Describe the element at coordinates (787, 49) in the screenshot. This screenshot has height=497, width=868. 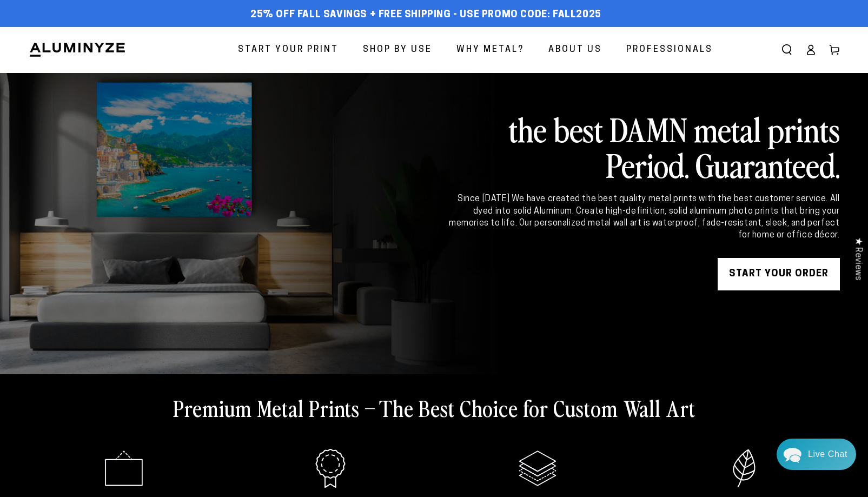
I see `summary: Search our site` at that location.